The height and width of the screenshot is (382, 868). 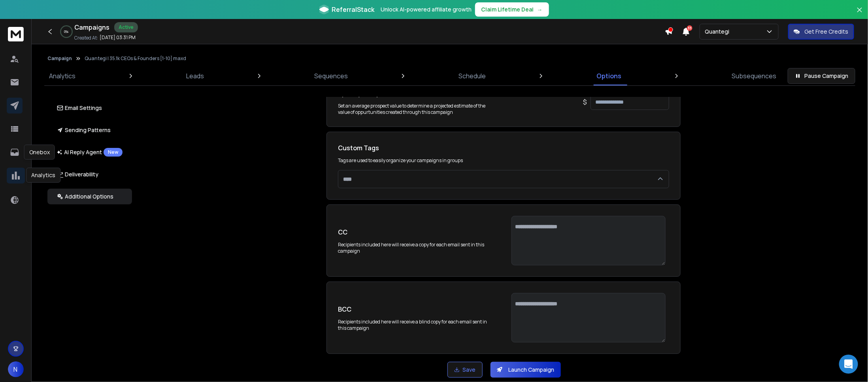 What do you see at coordinates (472, 76) in the screenshot?
I see `a: Schedule` at bounding box center [472, 76].